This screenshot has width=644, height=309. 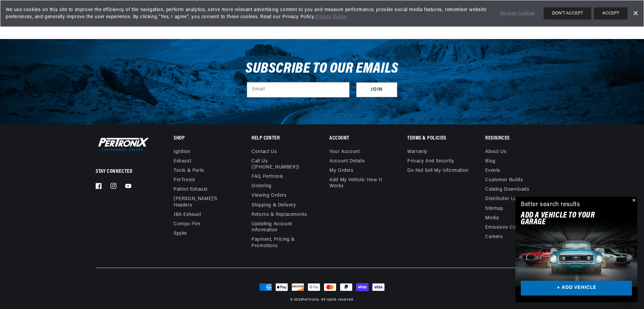 I want to click on a: Contact us, so click(x=264, y=153).